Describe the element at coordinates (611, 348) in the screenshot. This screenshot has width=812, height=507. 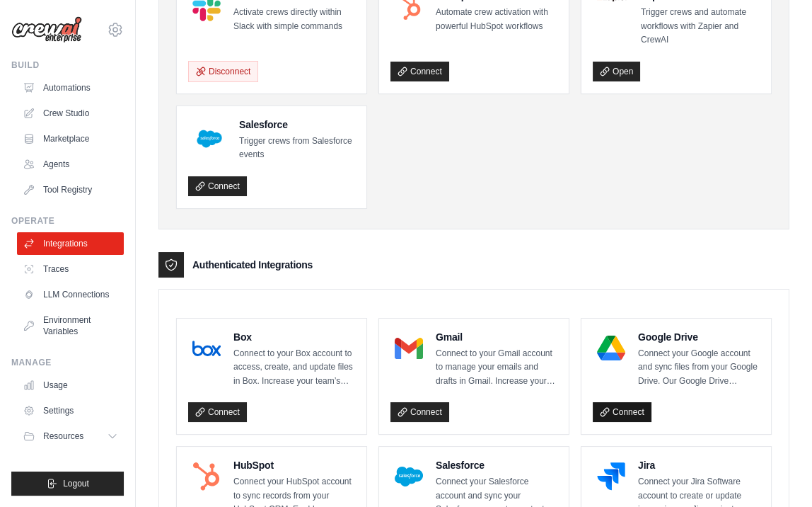
I see `img: Google Drive Logo` at that location.